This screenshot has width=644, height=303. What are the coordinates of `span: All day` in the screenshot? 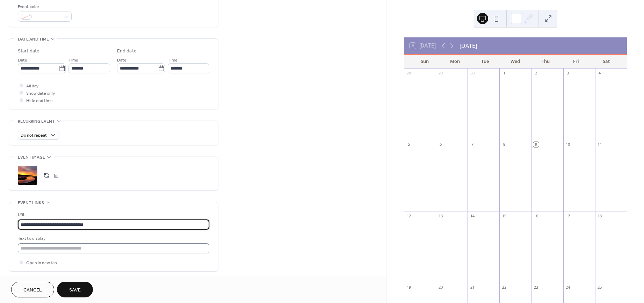 It's located at (32, 86).